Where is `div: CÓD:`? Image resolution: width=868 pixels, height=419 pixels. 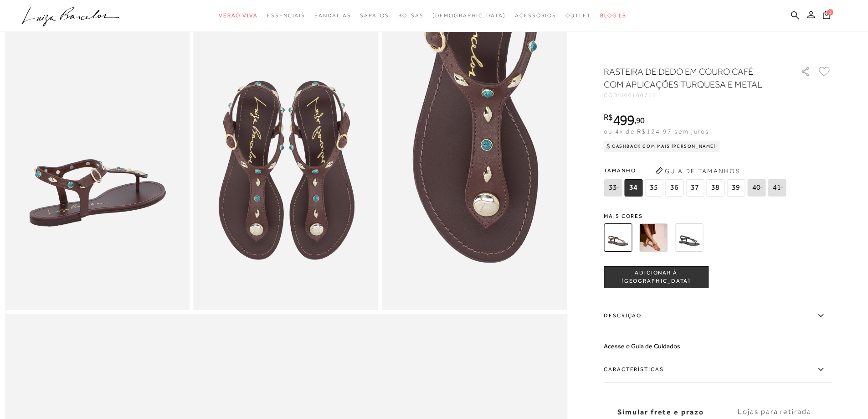 div: CÓD: is located at coordinates (695, 95).